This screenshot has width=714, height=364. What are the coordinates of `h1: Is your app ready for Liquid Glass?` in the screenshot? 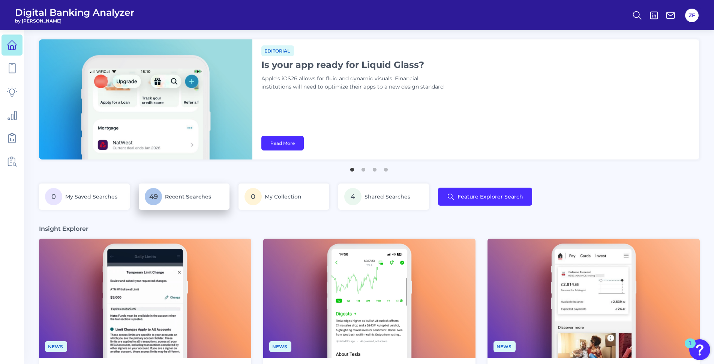 It's located at (355, 65).